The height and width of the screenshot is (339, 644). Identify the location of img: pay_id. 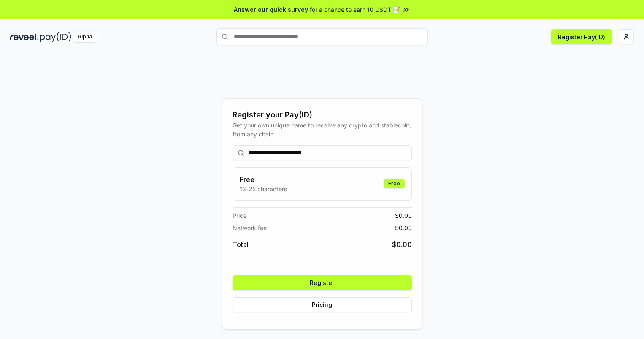
(56, 37).